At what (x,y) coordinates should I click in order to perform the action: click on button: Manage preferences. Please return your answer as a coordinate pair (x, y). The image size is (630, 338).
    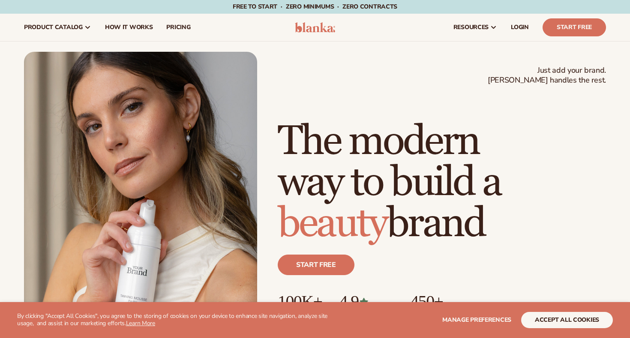
    Looking at the image, I should click on (476, 320).